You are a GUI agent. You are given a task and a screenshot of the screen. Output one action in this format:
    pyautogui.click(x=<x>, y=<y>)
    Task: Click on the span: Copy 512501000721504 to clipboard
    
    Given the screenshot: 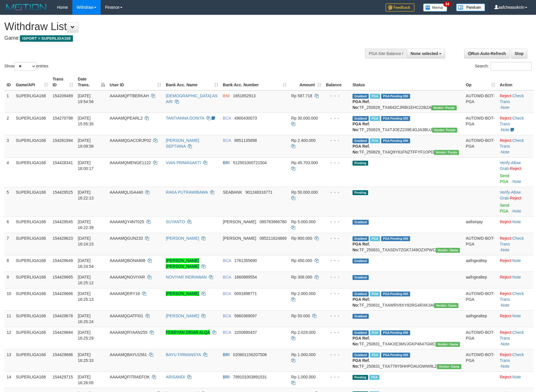 What is the action you would take?
    pyautogui.click(x=250, y=162)
    